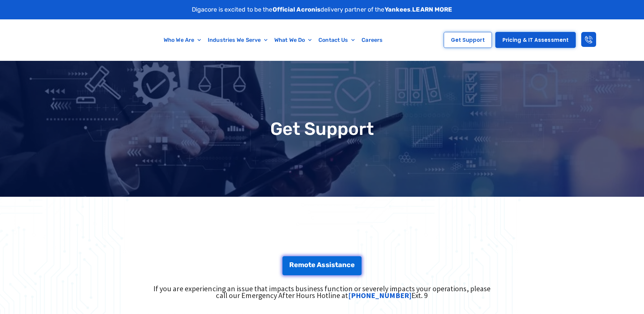  Describe the element at coordinates (53, 40) in the screenshot. I see `img: Digacore logo 1` at that location.